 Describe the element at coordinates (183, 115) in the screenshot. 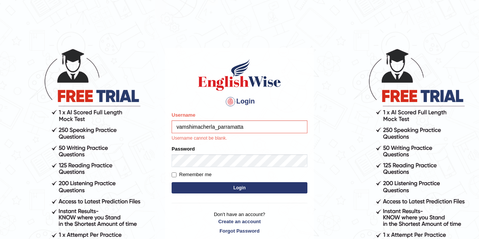

I see `label: Username` at that location.